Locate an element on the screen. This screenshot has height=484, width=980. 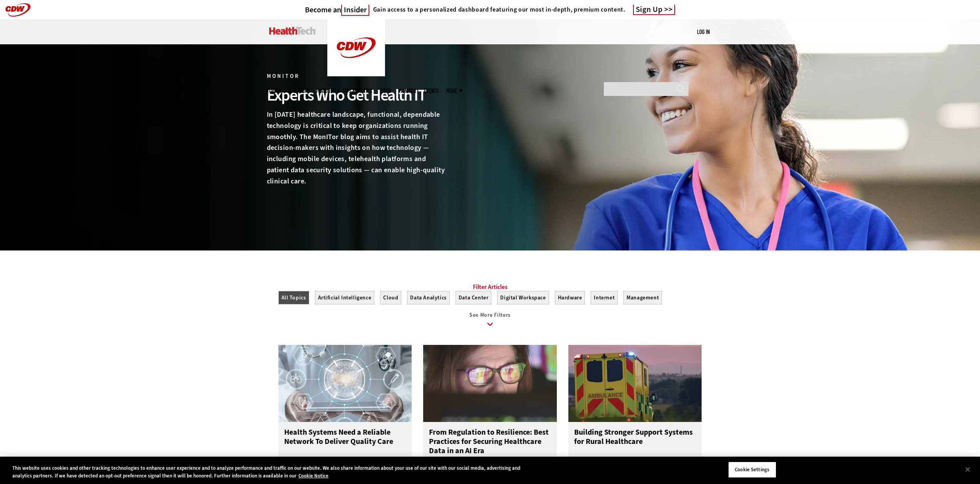
button: Cookie Settings is located at coordinates (752, 470).